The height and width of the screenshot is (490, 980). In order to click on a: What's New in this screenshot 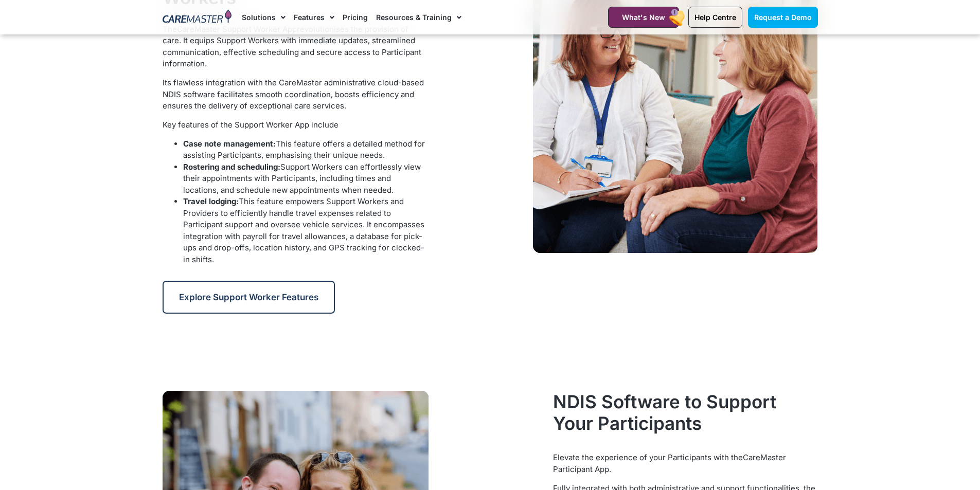, I will do `click(644, 17)`.